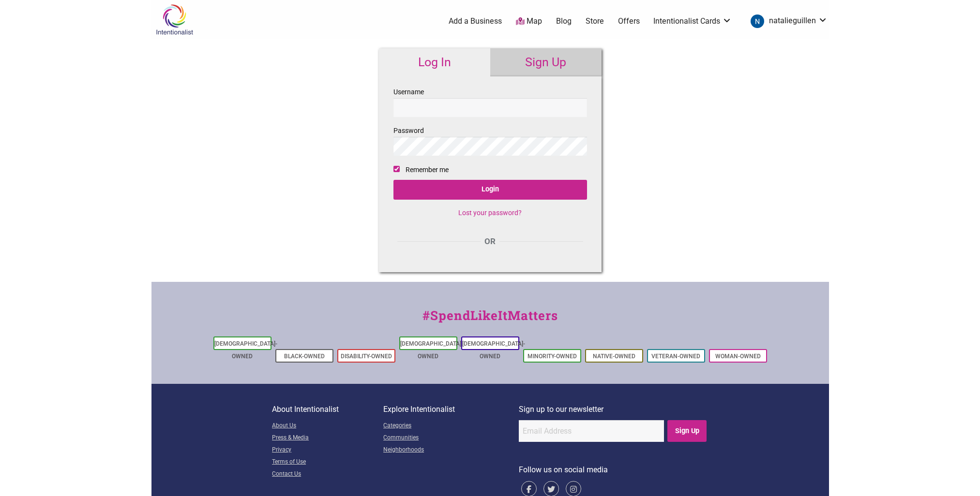 The image size is (980, 496). What do you see at coordinates (366, 357) in the screenshot?
I see `a: Disability-Owned` at bounding box center [366, 357].